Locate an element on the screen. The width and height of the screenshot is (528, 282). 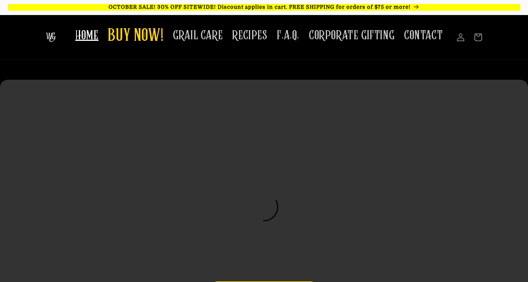
a: HOME is located at coordinates (87, 35).